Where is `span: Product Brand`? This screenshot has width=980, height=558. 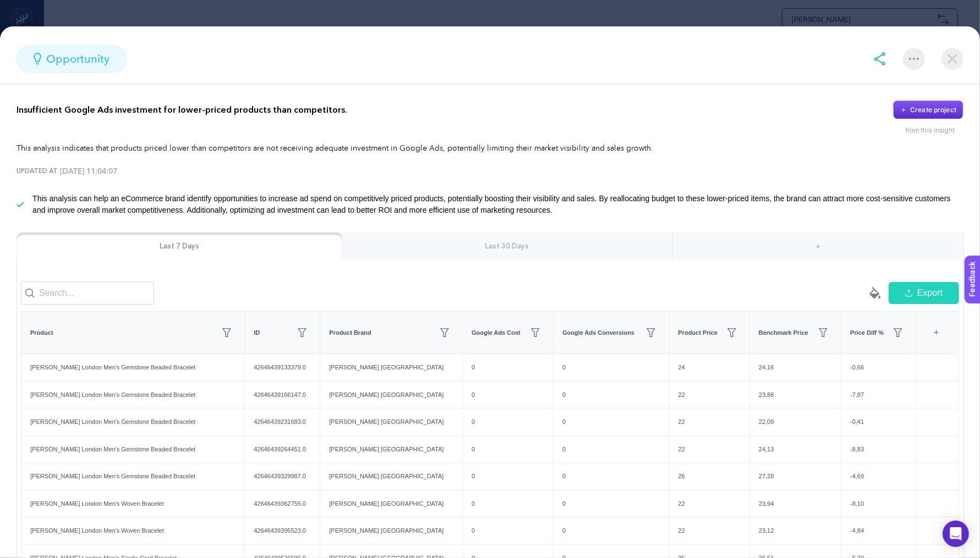
span: Product Brand is located at coordinates (350, 333).